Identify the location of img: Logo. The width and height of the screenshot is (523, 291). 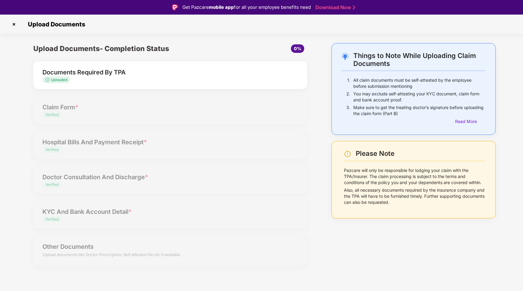
(175, 7).